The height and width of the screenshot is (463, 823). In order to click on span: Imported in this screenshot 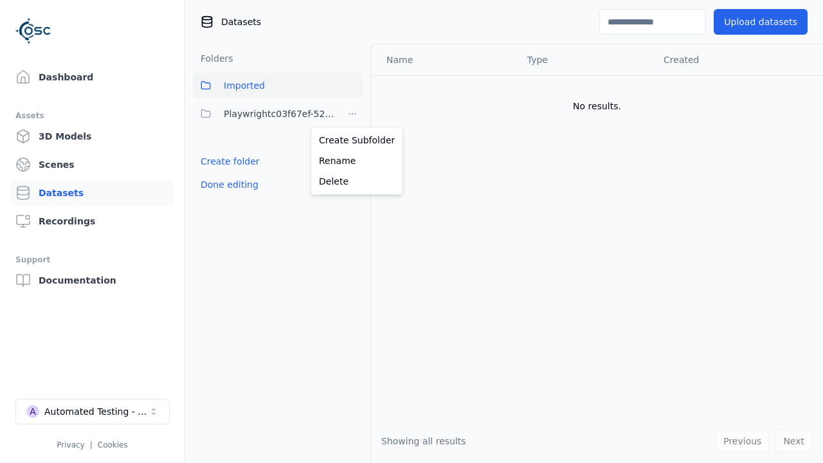, I will do `click(244, 86)`.